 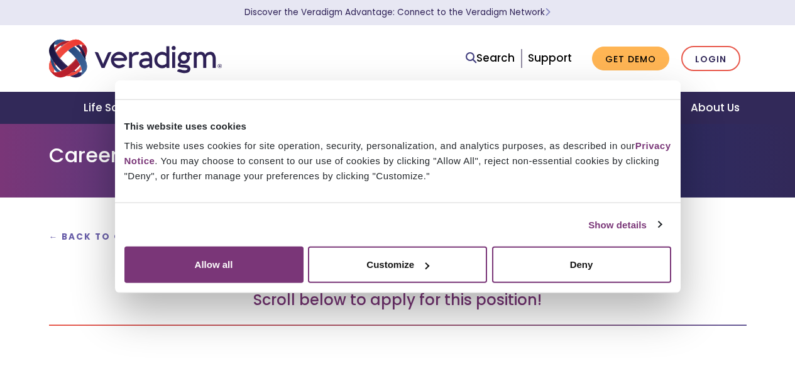 What do you see at coordinates (398, 153) in the screenshot?
I see `a: Privacy Notice` at bounding box center [398, 153].